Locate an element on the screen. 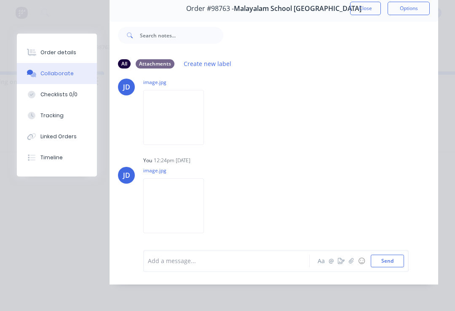 The image size is (455, 311). button: Create new label is located at coordinates (208, 64).